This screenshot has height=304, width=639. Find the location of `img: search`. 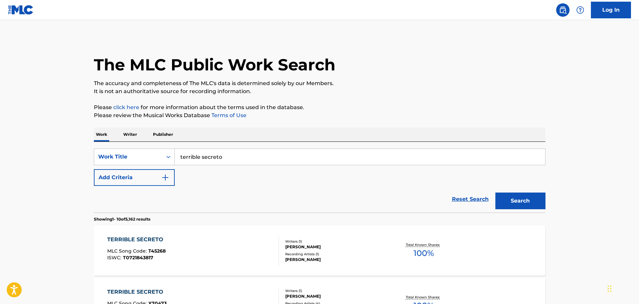

img: search is located at coordinates (563, 10).